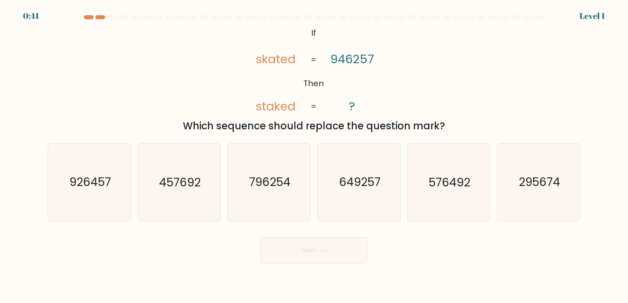 The image size is (628, 303). What do you see at coordinates (90, 183) in the screenshot?
I see `text: 926457` at bounding box center [90, 183].